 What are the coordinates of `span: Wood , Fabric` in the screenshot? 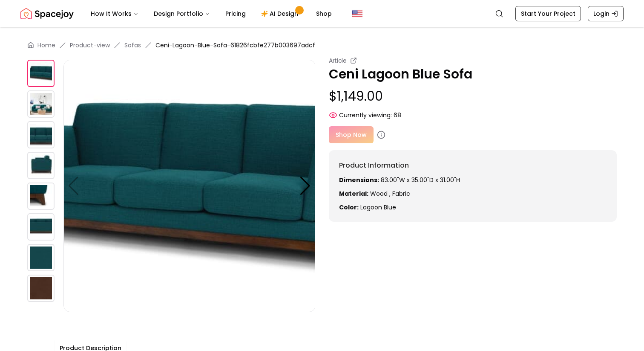 It's located at (390, 194).